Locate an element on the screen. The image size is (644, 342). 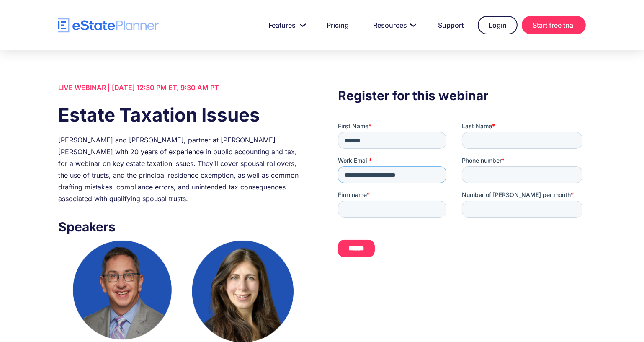
h1: Estate Taxation Issues is located at coordinates (182, 115).